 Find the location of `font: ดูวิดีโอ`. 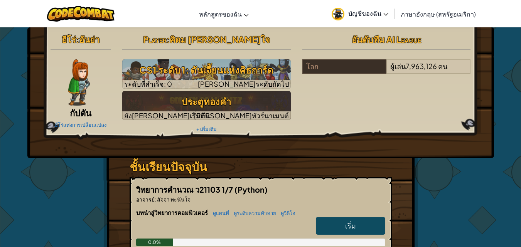

font: ดูวิดีโอ is located at coordinates (288, 213).